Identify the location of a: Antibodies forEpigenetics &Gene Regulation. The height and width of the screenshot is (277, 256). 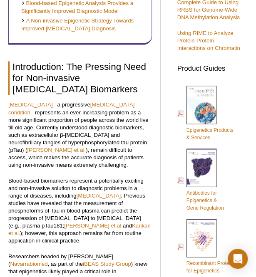
(201, 180).